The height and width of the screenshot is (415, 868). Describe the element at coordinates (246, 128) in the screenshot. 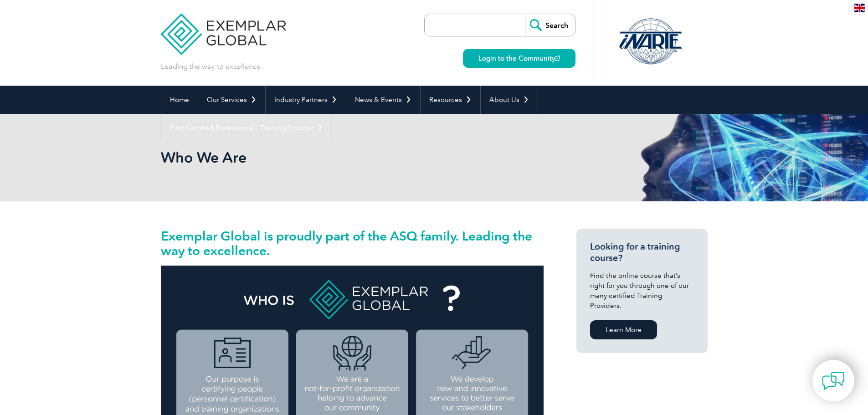

I see `a: Find Certified Professional / Training Provider` at that location.